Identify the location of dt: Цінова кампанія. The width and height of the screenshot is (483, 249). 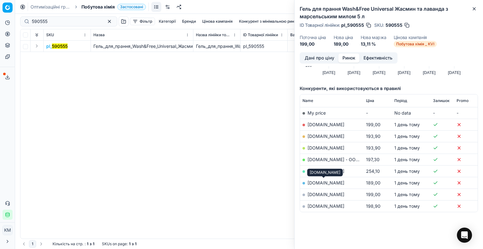
(415, 37).